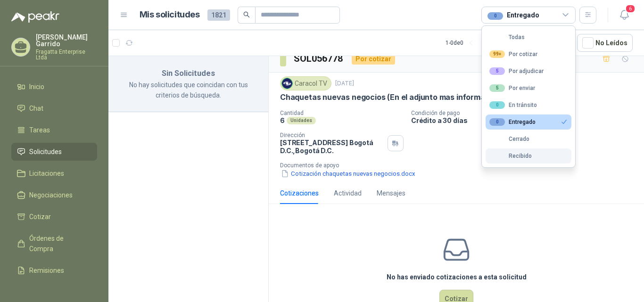 The height and width of the screenshot is (302, 644). Describe the element at coordinates (342, 113) in the screenshot. I see `p: Cantidad` at that location.